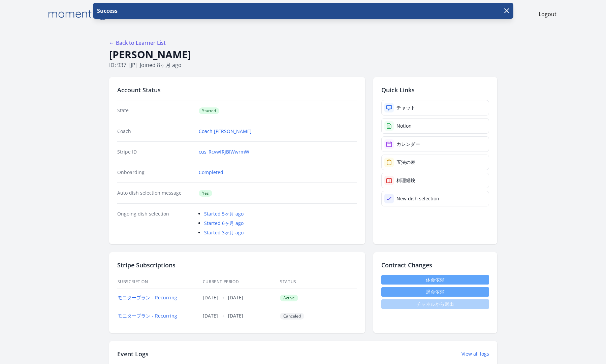 This screenshot has width=606, height=364. What do you see at coordinates (435, 181) in the screenshot?
I see `a: 料理経験` at bounding box center [435, 181].